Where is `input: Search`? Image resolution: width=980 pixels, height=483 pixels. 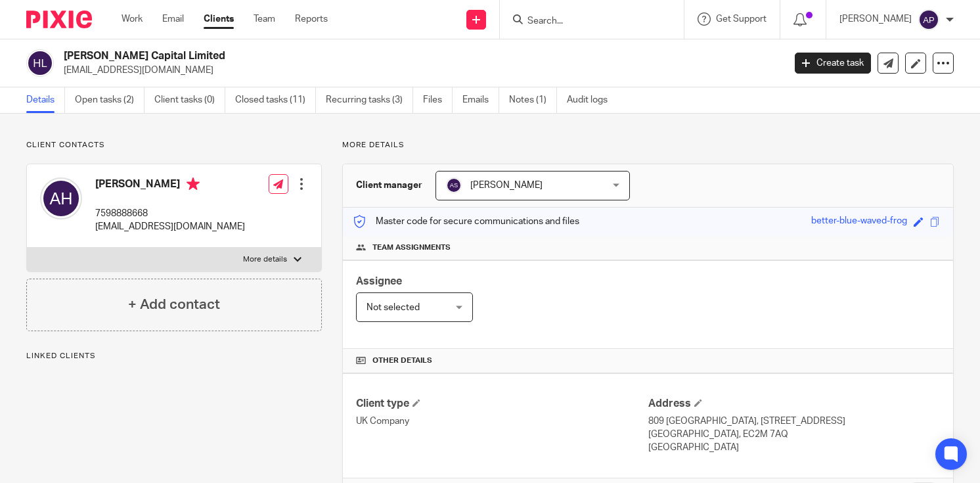
input: Search is located at coordinates (585, 22).